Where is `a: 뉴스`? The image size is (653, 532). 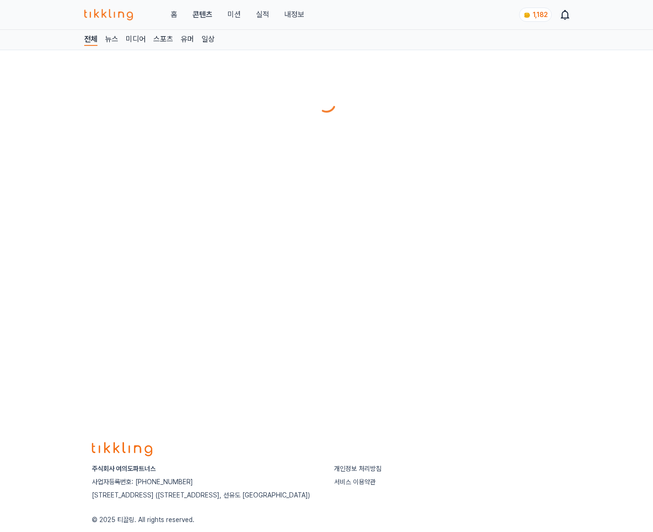 a: 뉴스 is located at coordinates (112, 40).